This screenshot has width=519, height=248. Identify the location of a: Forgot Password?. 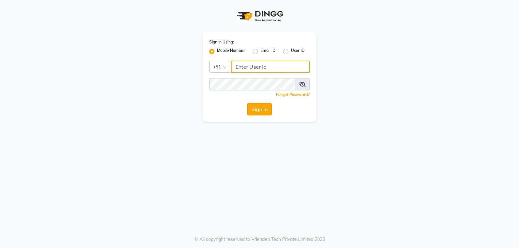
(293, 94).